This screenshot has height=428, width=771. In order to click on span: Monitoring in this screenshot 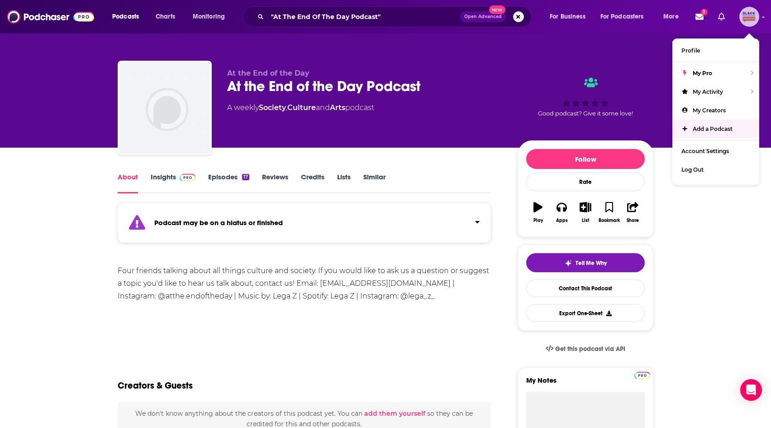, I will do `click(209, 17)`.